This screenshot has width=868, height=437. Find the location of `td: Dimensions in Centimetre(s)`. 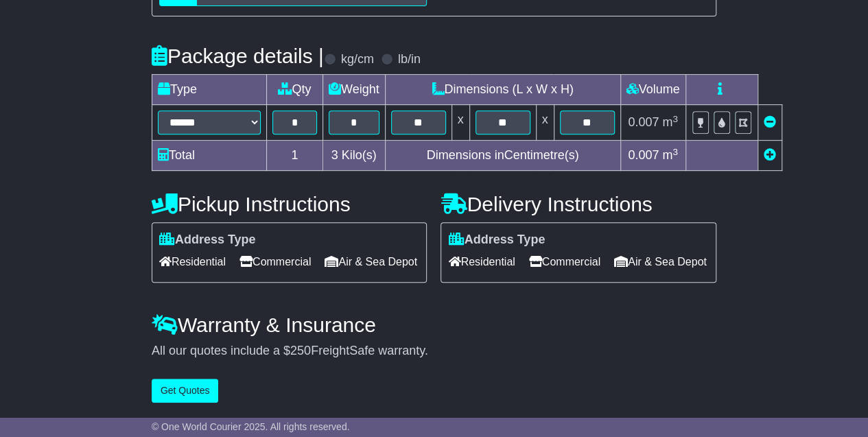

td: Dimensions in Centimetre(s) is located at coordinates (502, 156).